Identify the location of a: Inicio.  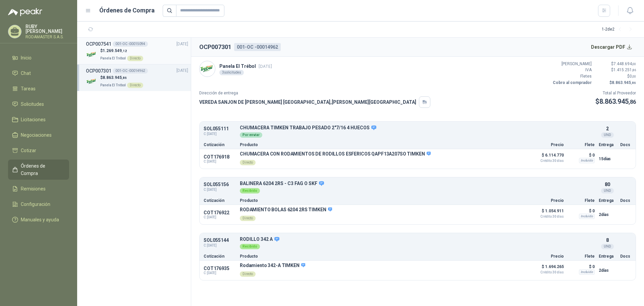
(39, 58).